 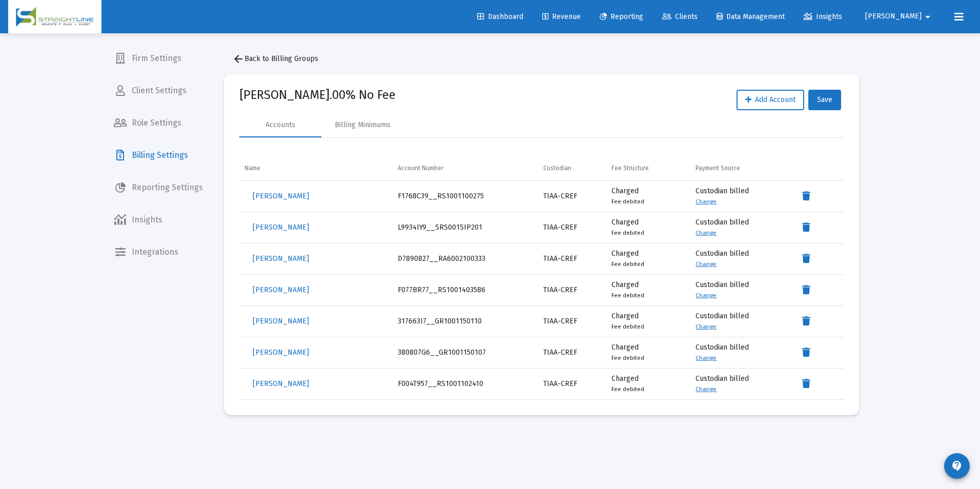 What do you see at coordinates (158, 123) in the screenshot?
I see `span: Role Settings` at bounding box center [158, 123].